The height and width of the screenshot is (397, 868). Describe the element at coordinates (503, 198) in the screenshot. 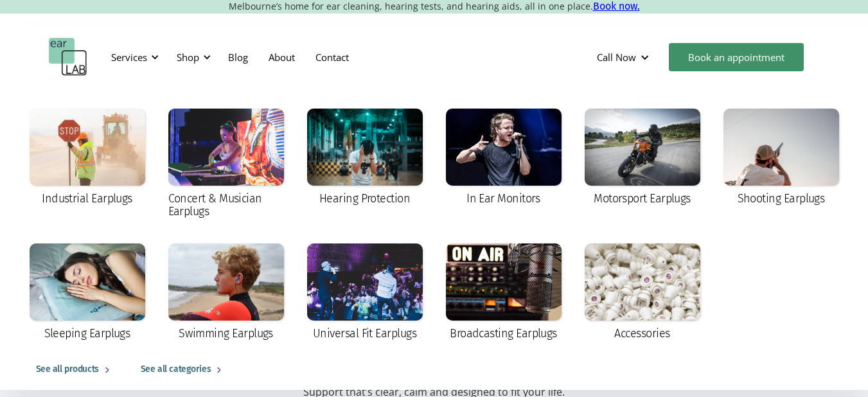

I see `div: In Ear Monitors` at that location.